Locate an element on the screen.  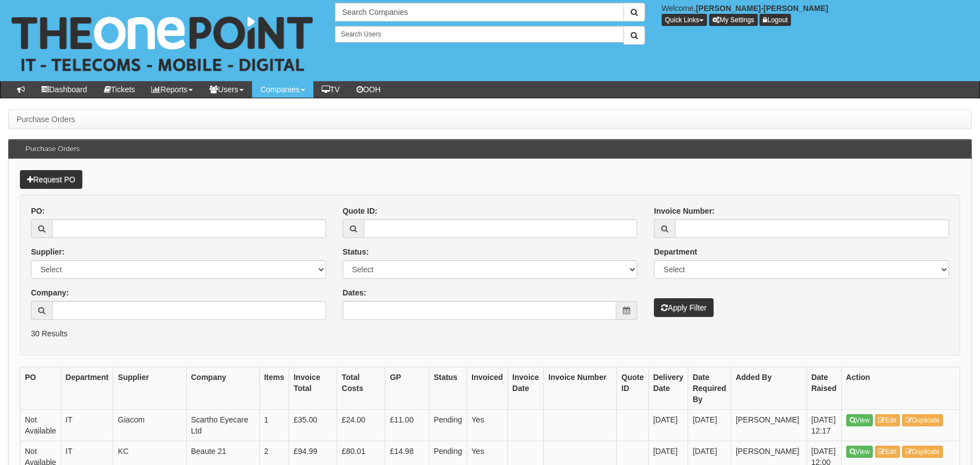
label: Dates: is located at coordinates (354, 293).